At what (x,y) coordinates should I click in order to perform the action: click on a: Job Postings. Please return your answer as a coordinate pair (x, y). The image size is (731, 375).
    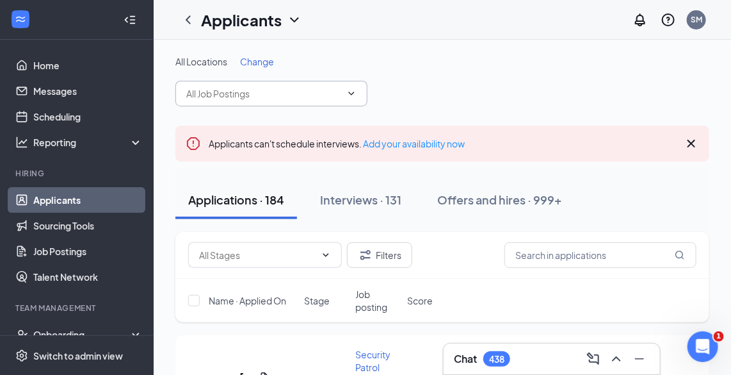
    Looking at the image, I should click on (88, 251).